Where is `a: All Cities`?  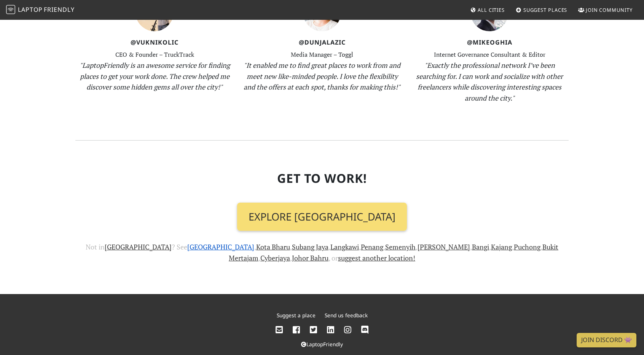
a: All Cities is located at coordinates (487, 10).